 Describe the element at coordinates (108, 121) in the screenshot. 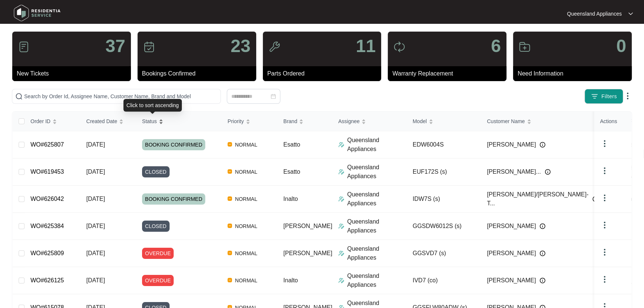

I see `th: Created Date` at that location.